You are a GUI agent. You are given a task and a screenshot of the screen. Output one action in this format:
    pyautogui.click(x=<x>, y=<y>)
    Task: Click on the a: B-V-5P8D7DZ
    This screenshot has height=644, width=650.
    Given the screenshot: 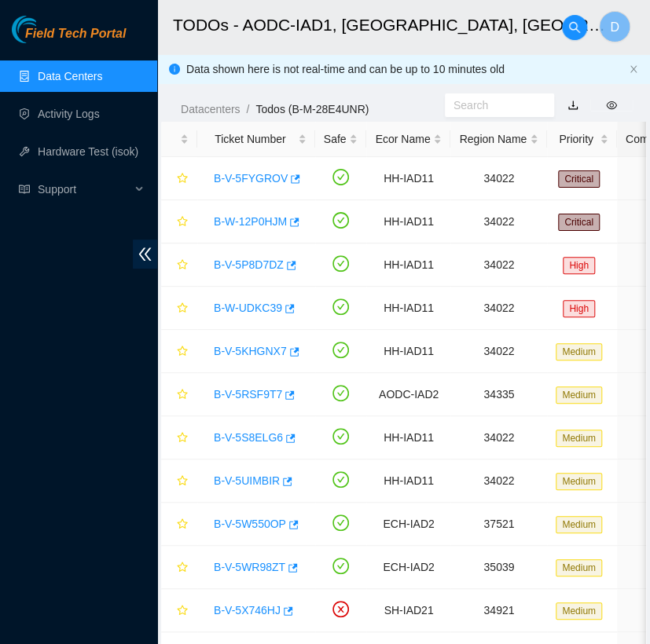 What is the action you would take?
    pyautogui.click(x=249, y=264)
    